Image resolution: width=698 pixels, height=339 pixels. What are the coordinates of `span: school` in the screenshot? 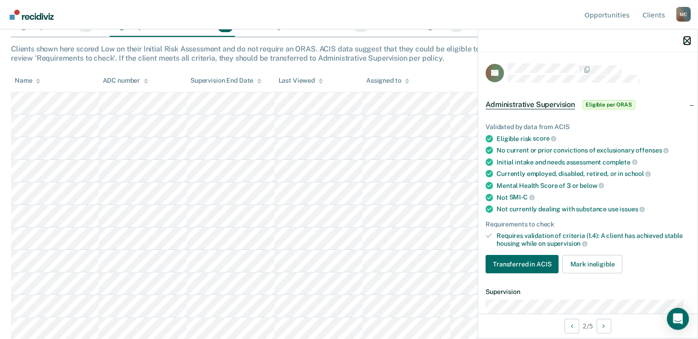 It's located at (638, 174).